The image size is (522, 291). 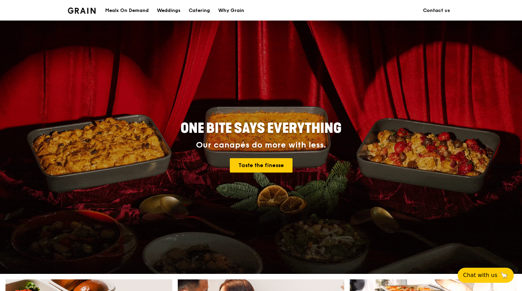 I want to click on img: Grain, so click(x=81, y=11).